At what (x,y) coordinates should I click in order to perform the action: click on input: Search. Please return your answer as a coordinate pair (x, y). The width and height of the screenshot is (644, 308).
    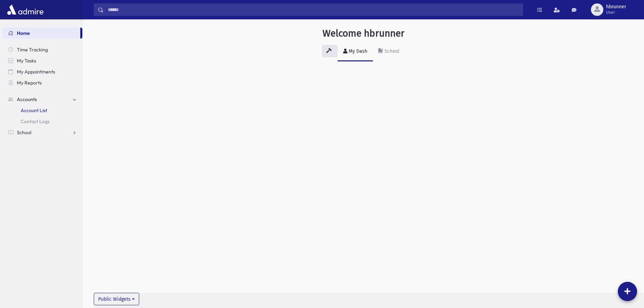
    Looking at the image, I should click on (313, 10).